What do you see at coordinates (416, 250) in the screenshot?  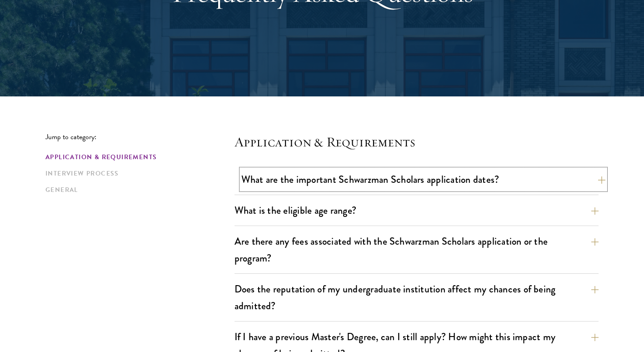 I see `button: Are there any fees associated with the Schwarzman Scholars application or the program?` at bounding box center [416, 250].